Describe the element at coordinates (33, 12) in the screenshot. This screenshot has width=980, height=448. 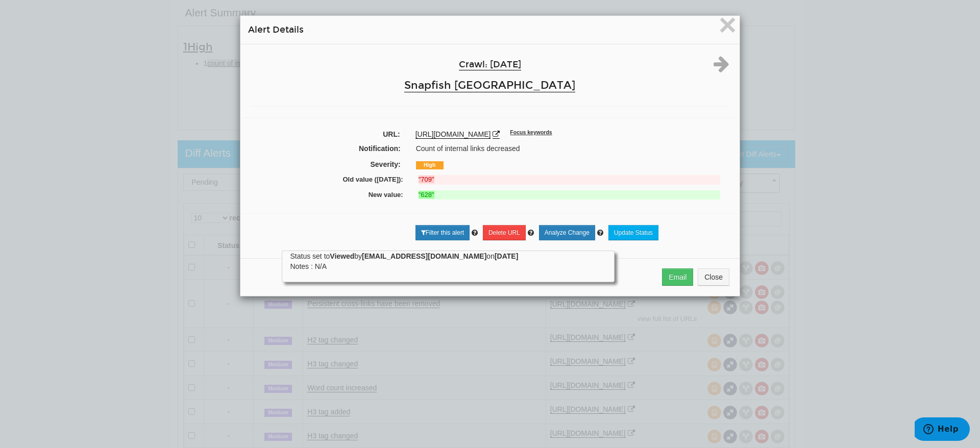
I see `span: Help` at that location.